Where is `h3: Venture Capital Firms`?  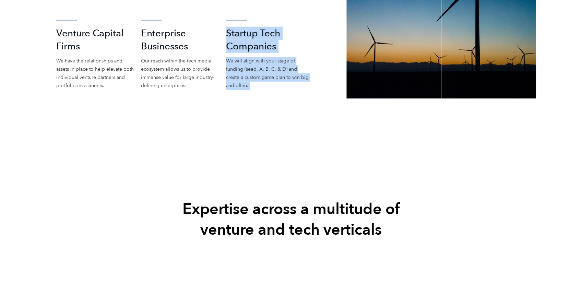 h3: Venture Capital Firms is located at coordinates (95, 40).